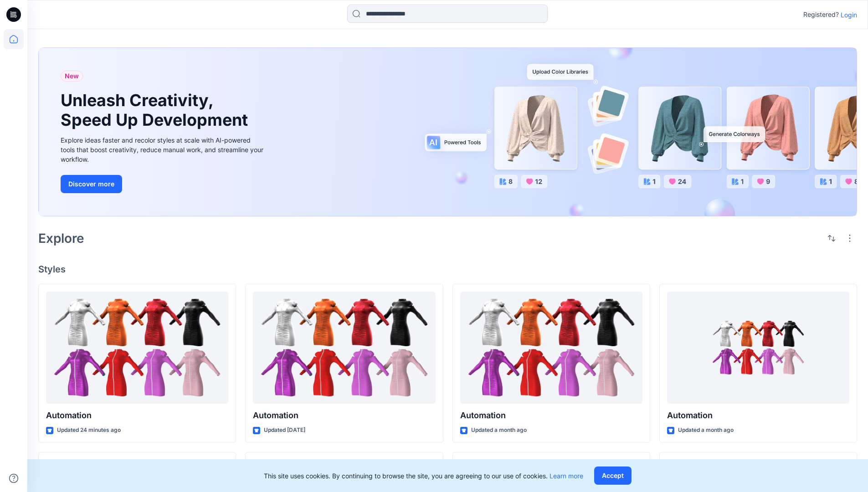 The width and height of the screenshot is (868, 492). I want to click on button: Accept, so click(613, 475).